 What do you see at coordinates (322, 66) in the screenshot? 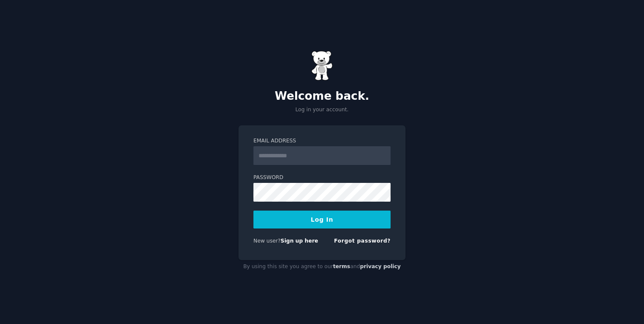
I see `img: Gummy Bear` at bounding box center [322, 66].